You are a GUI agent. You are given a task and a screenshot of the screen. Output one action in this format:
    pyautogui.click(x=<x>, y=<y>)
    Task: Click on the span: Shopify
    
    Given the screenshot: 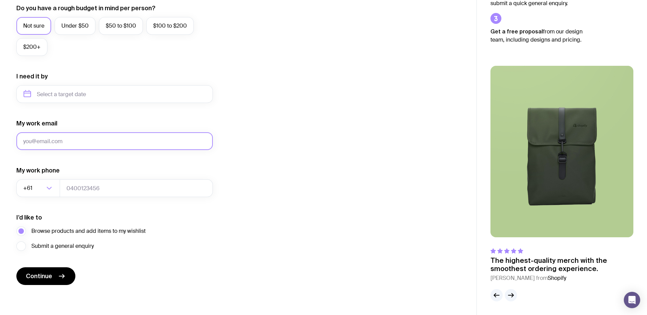 What is the action you would take?
    pyautogui.click(x=557, y=278)
    